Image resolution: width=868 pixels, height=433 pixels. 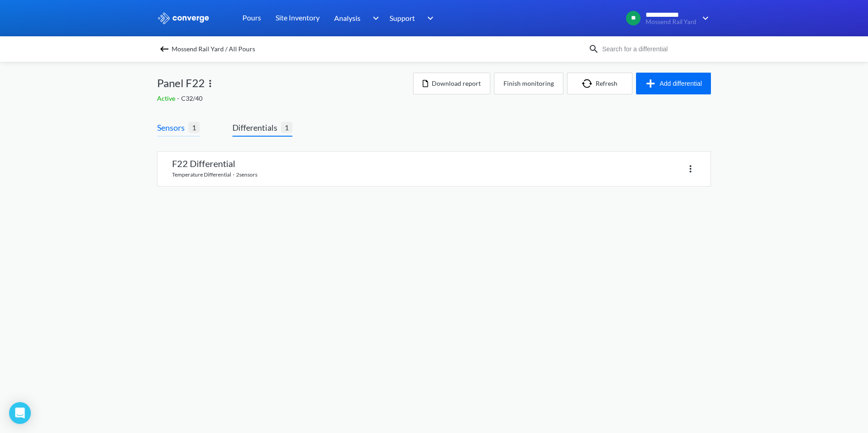 I want to click on div: C32/40, so click(x=285, y=99).